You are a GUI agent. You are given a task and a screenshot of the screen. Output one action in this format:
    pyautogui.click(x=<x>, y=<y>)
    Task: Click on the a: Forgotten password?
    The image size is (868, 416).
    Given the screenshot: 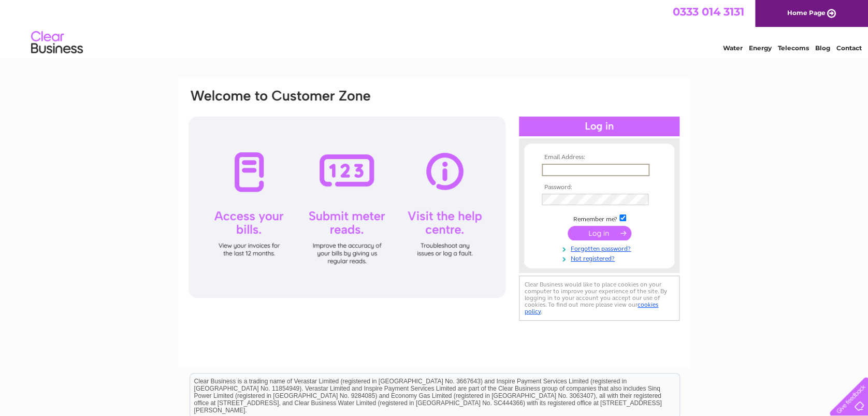 What is the action you would take?
    pyautogui.click(x=600, y=248)
    